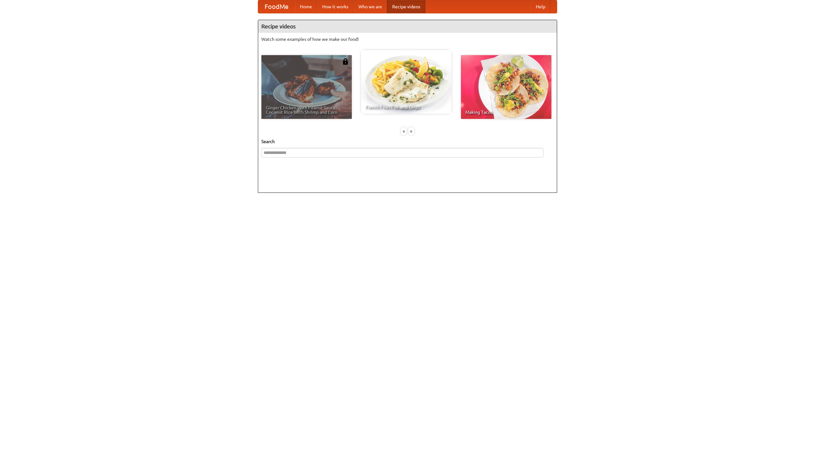 Image resolution: width=815 pixels, height=451 pixels. What do you see at coordinates (506, 112) in the screenshot?
I see `span: Making Tacos` at bounding box center [506, 112].